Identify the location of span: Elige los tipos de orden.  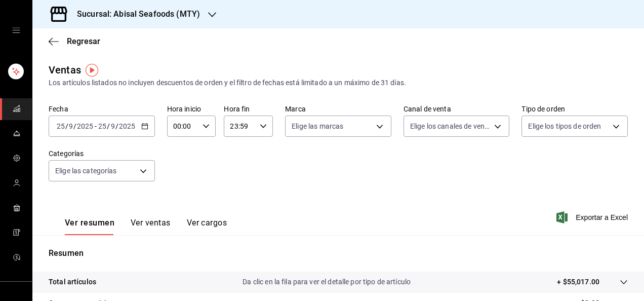
(564, 126).